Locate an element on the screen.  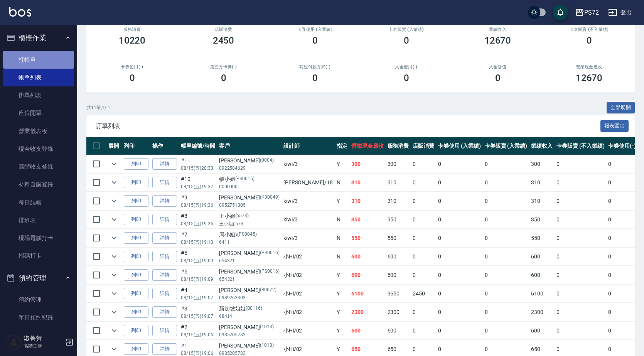
th: 卡券使用(-) is located at coordinates (622, 146).